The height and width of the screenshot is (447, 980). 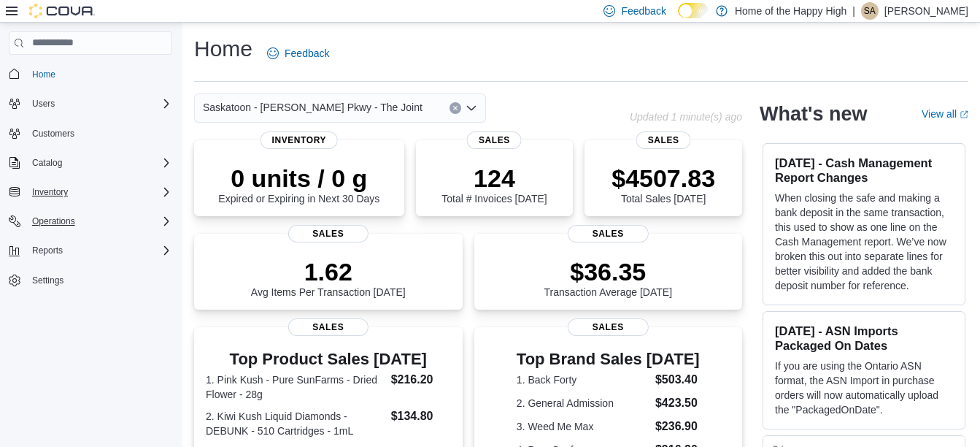 What do you see at coordinates (91, 194) in the screenshot?
I see `nav: Complex example` at bounding box center [91, 194].